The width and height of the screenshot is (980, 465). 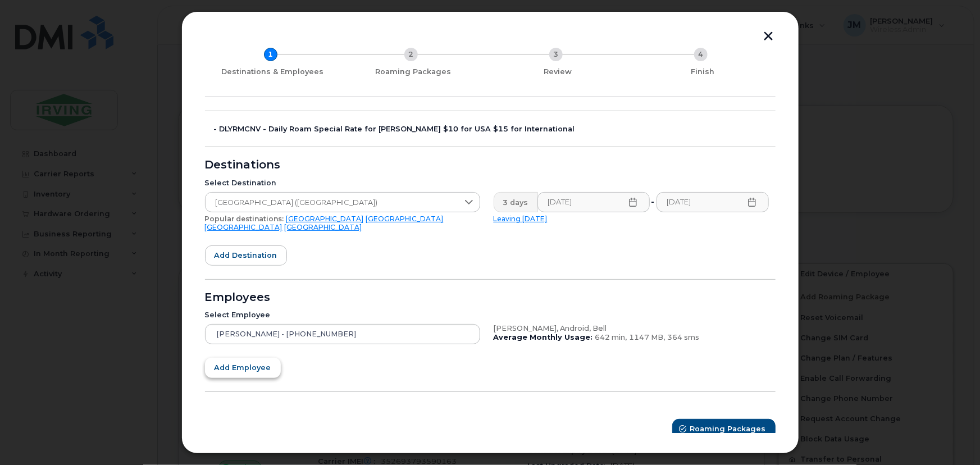 I want to click on div: Roaming Packages, so click(x=413, y=72).